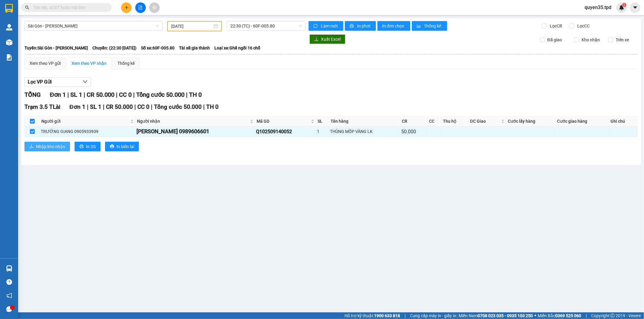 The width and height of the screenshot is (644, 319). What do you see at coordinates (286, 131) in the screenshot?
I see `td: Q102509140052` at bounding box center [286, 131].